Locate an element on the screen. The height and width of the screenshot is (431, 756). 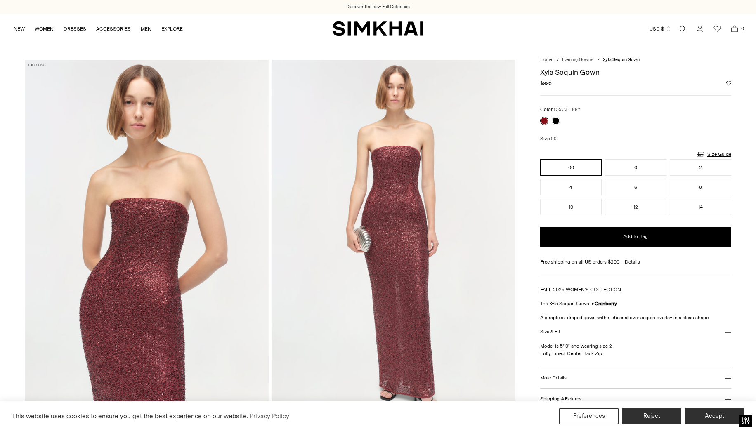
div: Free shipping on all US orders $200+ is located at coordinates (636, 262).